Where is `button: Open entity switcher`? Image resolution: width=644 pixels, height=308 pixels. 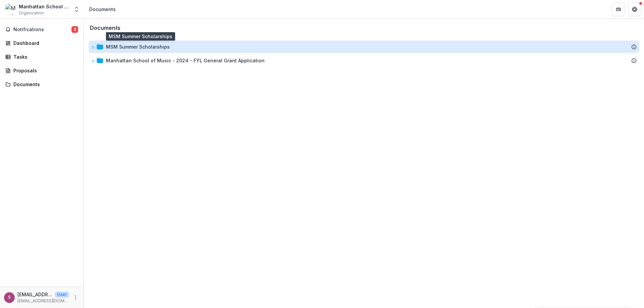 button: Open entity switcher is located at coordinates (77, 9).